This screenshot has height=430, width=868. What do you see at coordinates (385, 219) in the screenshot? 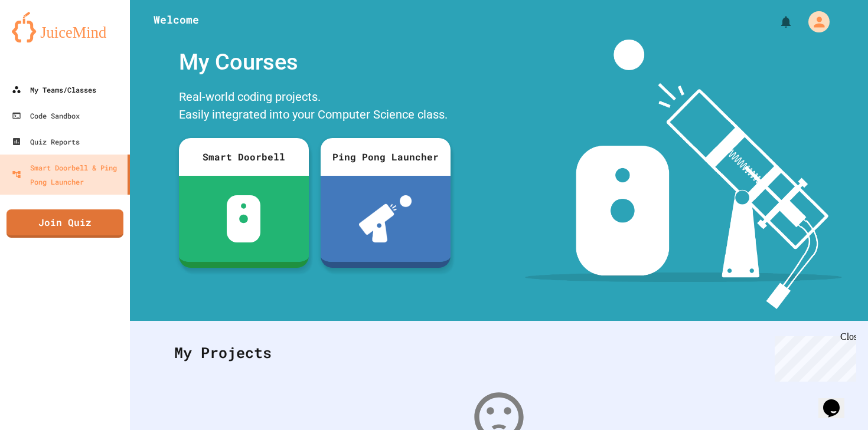
I see `img: ppl-with-ball.png` at bounding box center [385, 219].